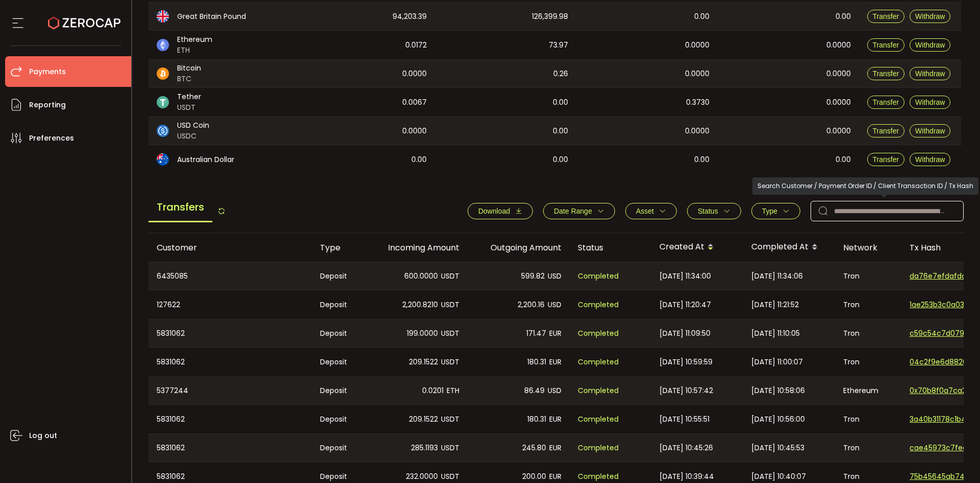 This screenshot has height=483, width=980. Describe the element at coordinates (697, 247) in the screenshot. I see `div: Created At` at that location.